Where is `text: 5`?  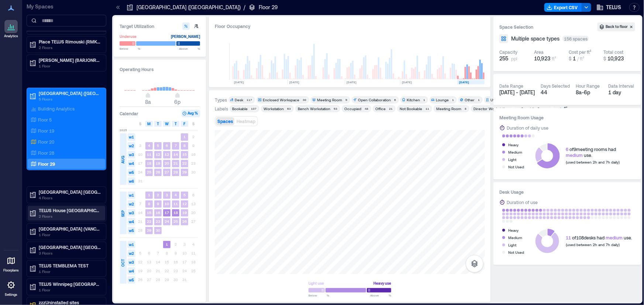 text: 5 is located at coordinates (185, 195).